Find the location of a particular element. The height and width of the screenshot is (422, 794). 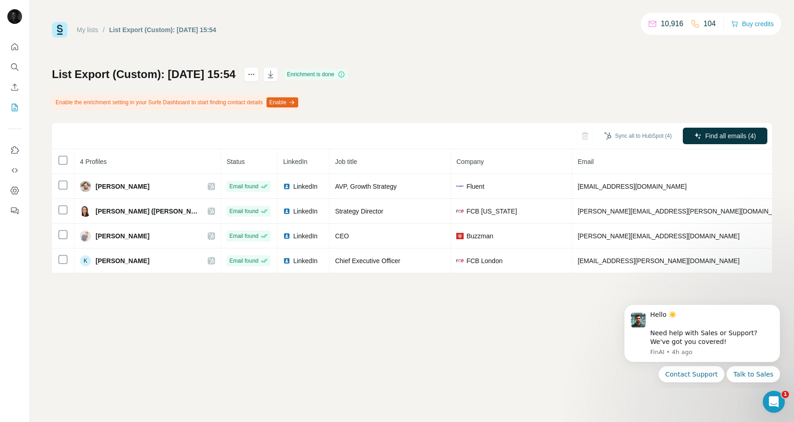

span: 4 Profiles is located at coordinates (93, 162).